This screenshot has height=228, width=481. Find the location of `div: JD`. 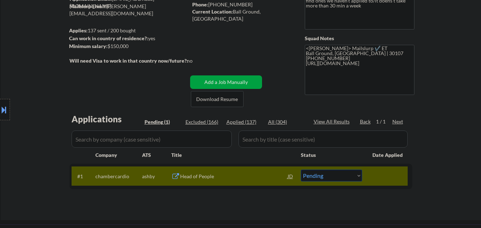

div: JD is located at coordinates (290, 176).